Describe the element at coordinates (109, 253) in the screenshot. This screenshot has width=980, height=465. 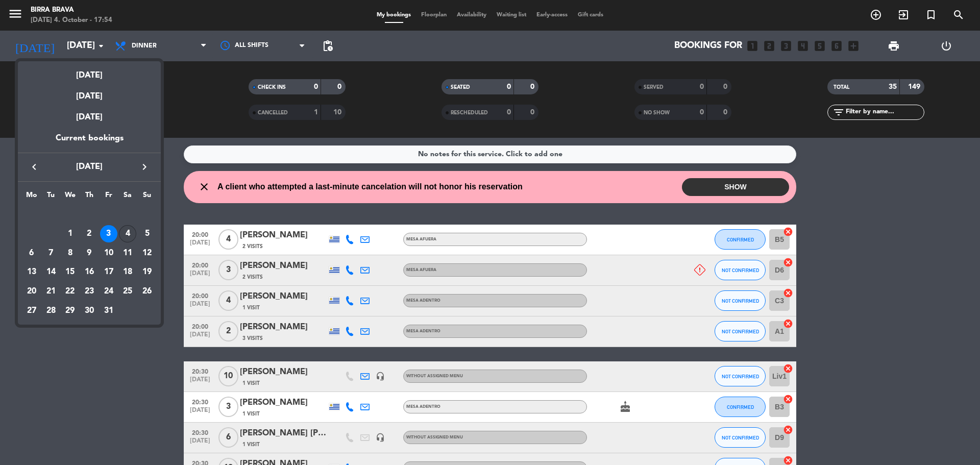
I see `td: October 10, 2025` at that location.